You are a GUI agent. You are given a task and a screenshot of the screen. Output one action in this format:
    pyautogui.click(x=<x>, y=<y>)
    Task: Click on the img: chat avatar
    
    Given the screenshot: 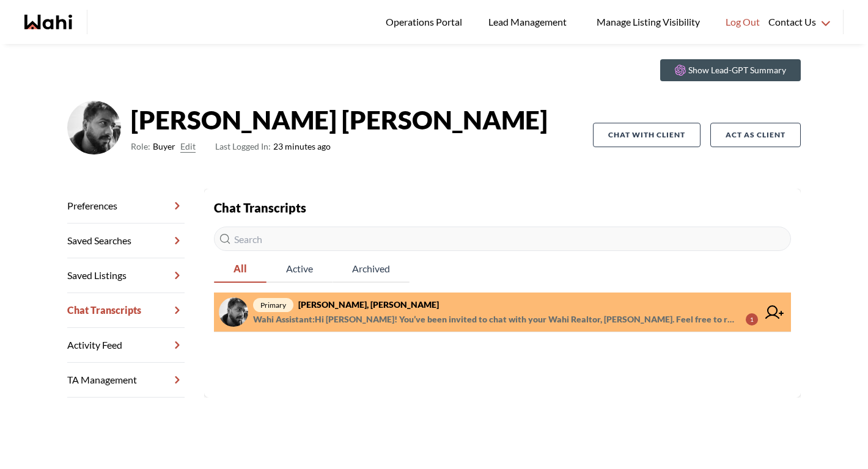 What is the action you would take?
    pyautogui.click(x=233, y=312)
    